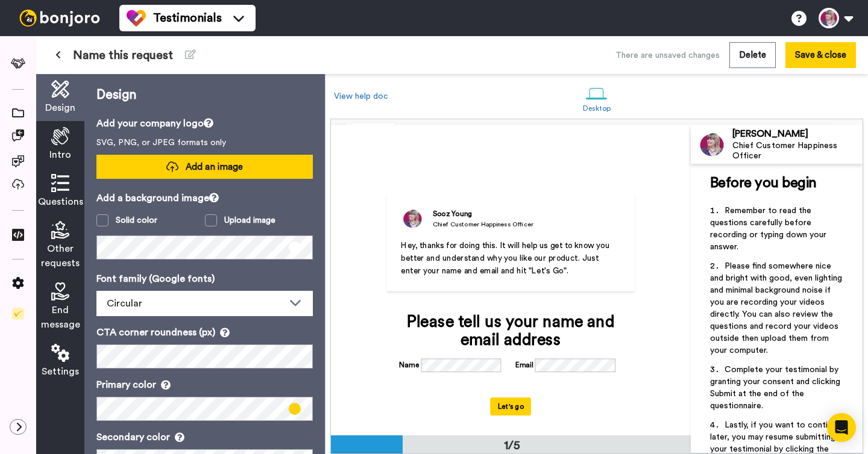  Describe the element at coordinates (204, 279) in the screenshot. I see `p: Font family (Google fonts)` at that location.